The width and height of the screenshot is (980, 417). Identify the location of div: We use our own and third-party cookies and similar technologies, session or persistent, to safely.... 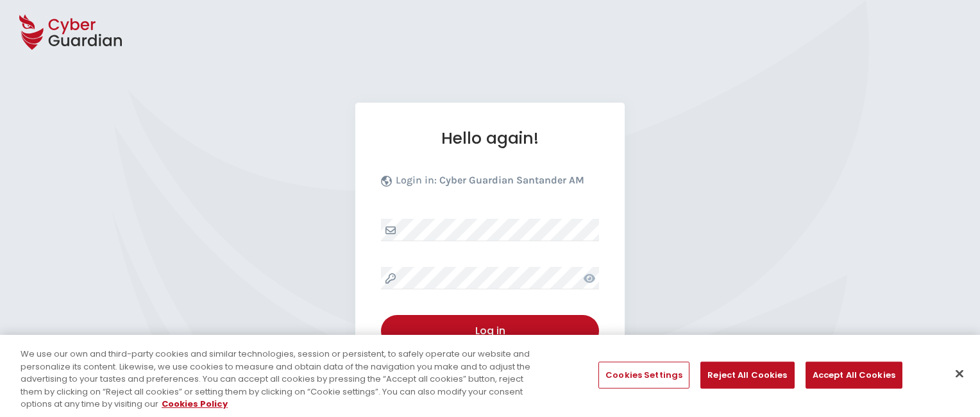
(280, 379).